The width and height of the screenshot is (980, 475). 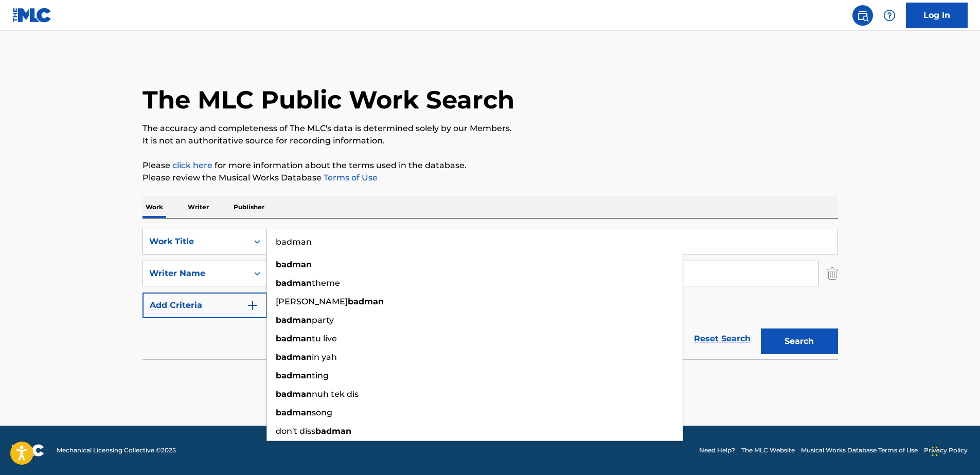 What do you see at coordinates (328, 100) in the screenshot?
I see `h1: The MLC Public Work Search` at bounding box center [328, 100].